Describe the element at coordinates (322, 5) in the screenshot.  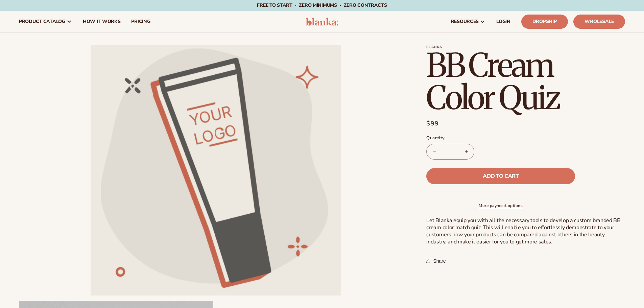
I see `span: Free to start · ZERO minimums · ZERO contracts` at that location.